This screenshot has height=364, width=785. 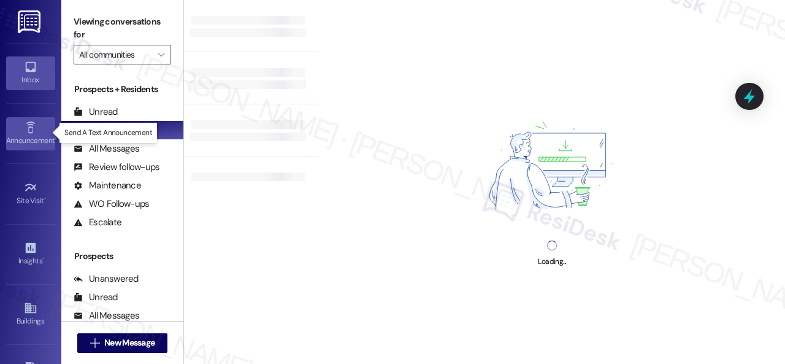 What do you see at coordinates (123, 343) in the screenshot?
I see `button: New Message` at bounding box center [123, 343].